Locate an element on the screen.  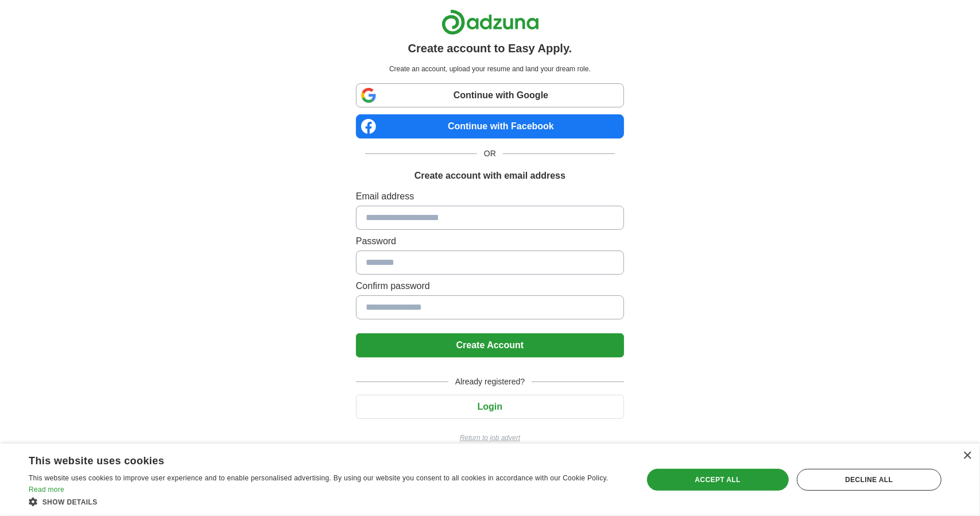
span: OR is located at coordinates (490, 154).